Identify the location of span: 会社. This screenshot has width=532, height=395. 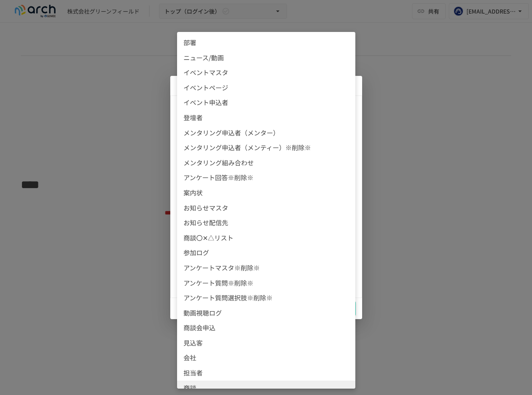
(266, 358).